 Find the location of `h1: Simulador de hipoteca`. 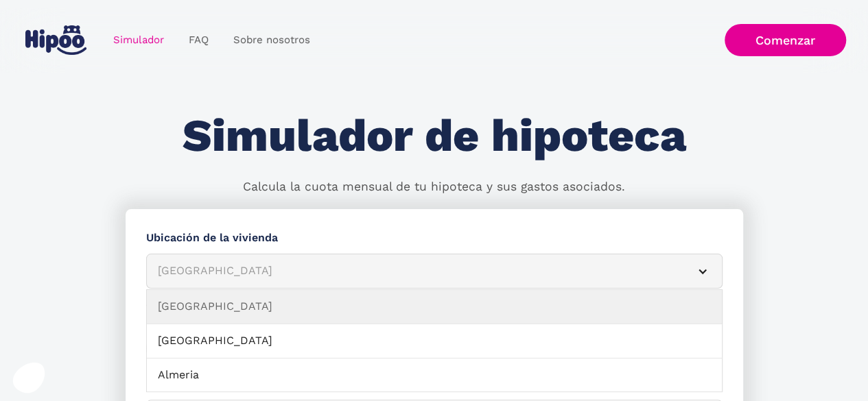

h1: Simulador de hipoteca is located at coordinates (434, 136).